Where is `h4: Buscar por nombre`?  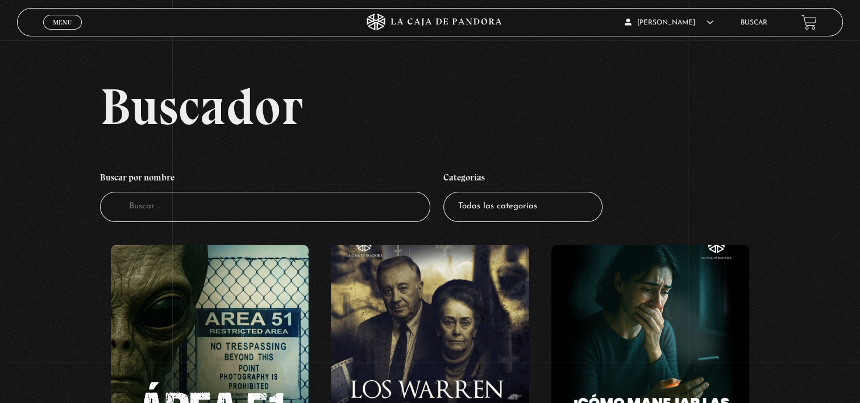
h4: Buscar por nombre is located at coordinates (265, 179).